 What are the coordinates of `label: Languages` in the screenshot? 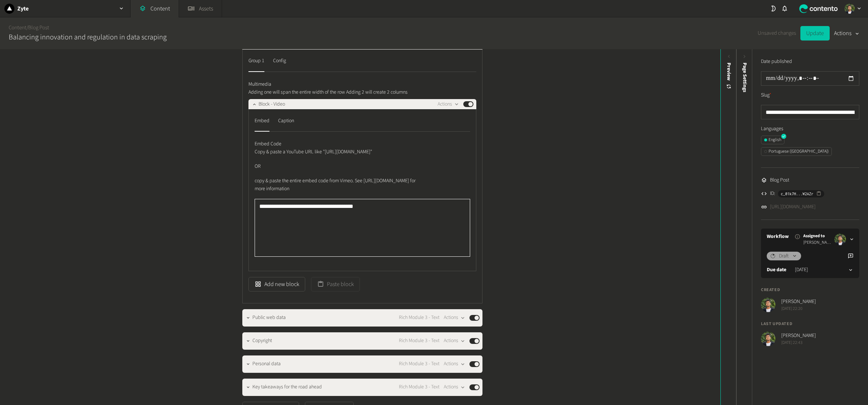 It's located at (810, 129).